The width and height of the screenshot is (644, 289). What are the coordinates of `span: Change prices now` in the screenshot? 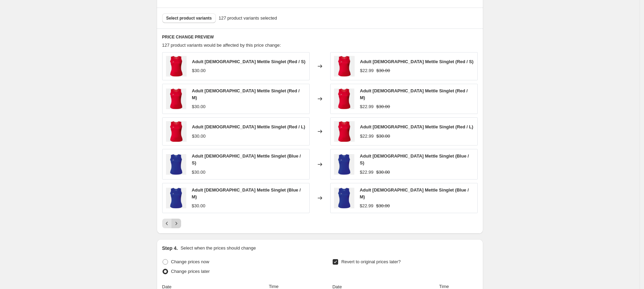 It's located at (190, 262).